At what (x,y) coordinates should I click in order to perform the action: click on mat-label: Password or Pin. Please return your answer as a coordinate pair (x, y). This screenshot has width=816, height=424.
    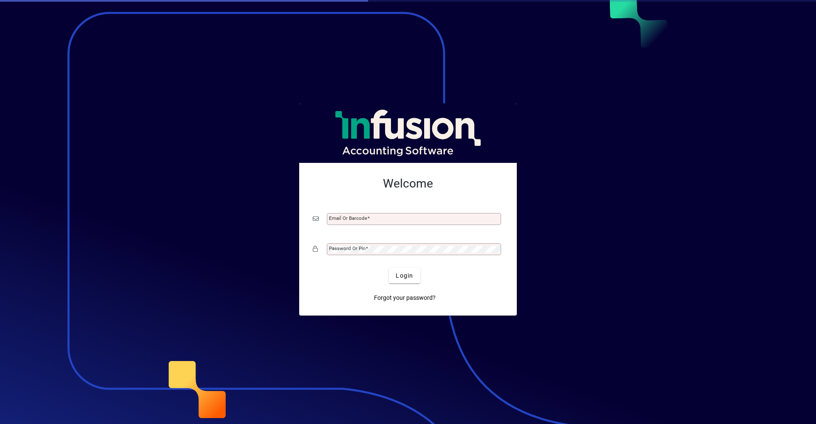
    Looking at the image, I should click on (347, 248).